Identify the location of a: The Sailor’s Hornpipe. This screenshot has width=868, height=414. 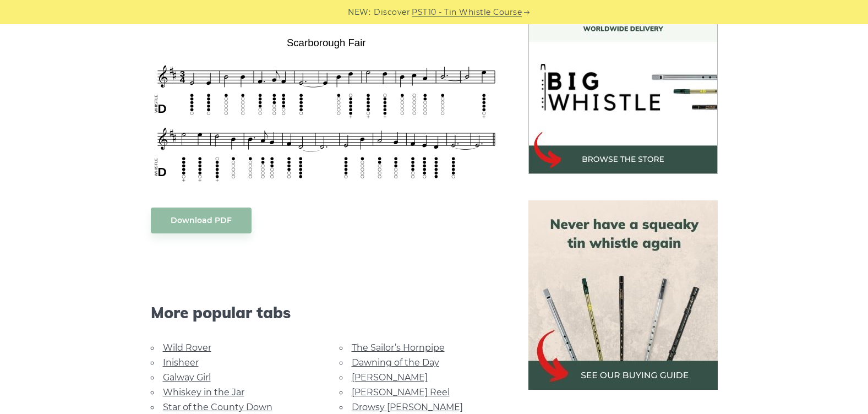
(398, 347).